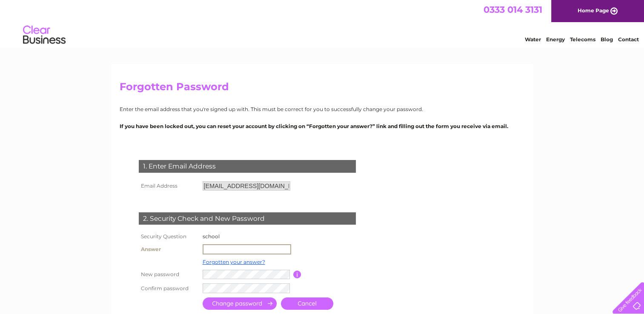 The height and width of the screenshot is (314, 644). Describe the element at coordinates (307, 303) in the screenshot. I see `a: Cancel` at that location.